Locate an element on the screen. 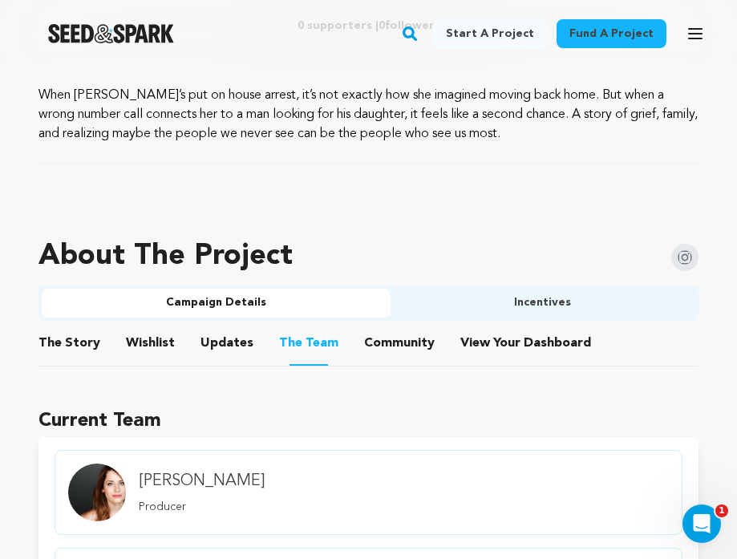  img: Seed&Spark Logo Dark Mode is located at coordinates (111, 34).